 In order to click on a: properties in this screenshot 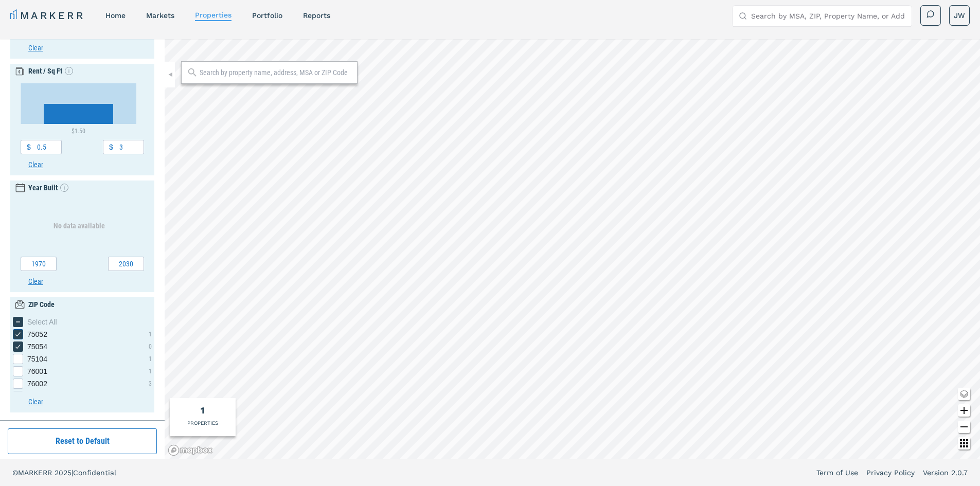, I will do `click(213, 15)`.